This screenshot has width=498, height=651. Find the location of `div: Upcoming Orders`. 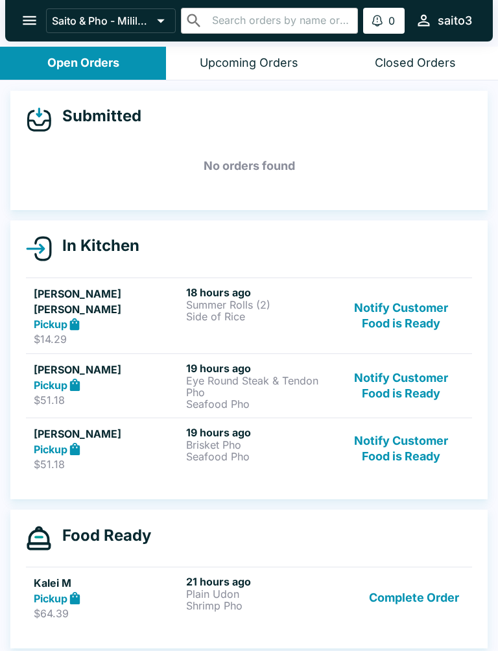

div: Upcoming Orders is located at coordinates (249, 63).